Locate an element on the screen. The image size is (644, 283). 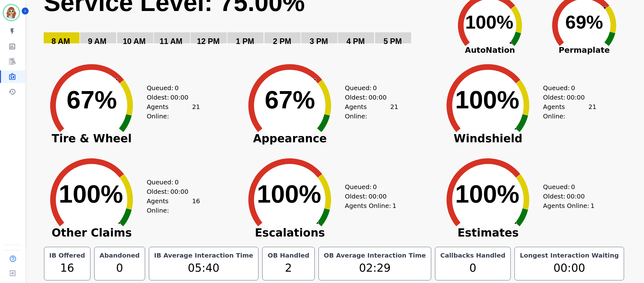
text: 5 PM is located at coordinates (392, 41).